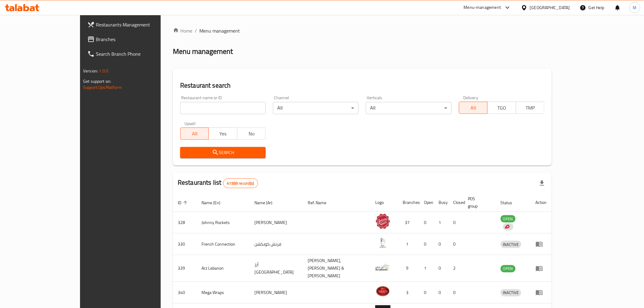  What do you see at coordinates (478, 202) in the screenshot?
I see `span: POS group` at bounding box center [478, 202].